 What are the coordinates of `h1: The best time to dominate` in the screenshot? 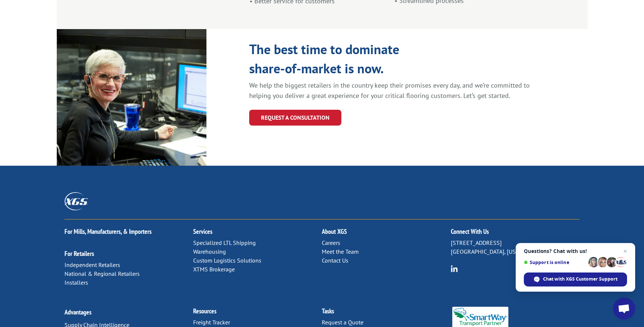 It's located at (375, 51).